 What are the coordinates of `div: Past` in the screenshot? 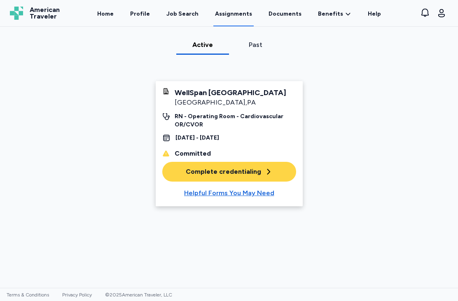 It's located at (256, 45).